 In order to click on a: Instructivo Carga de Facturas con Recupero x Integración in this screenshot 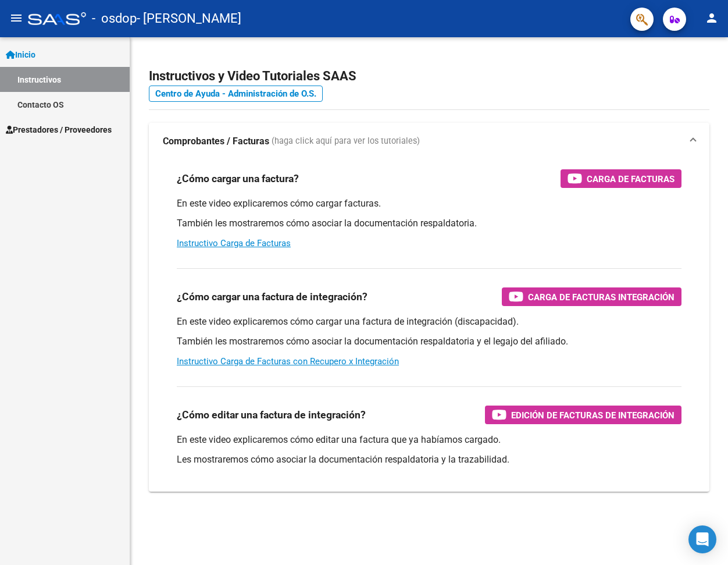, I will do `click(288, 361)`.